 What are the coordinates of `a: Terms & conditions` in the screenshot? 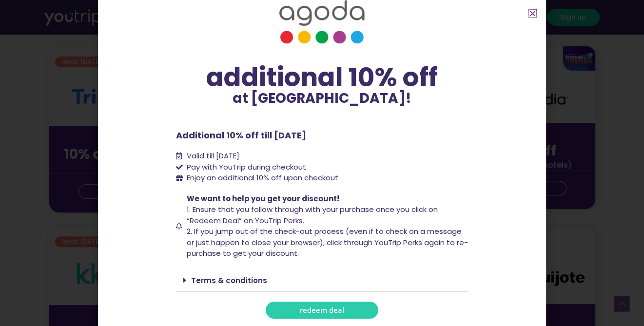 It's located at (229, 281).